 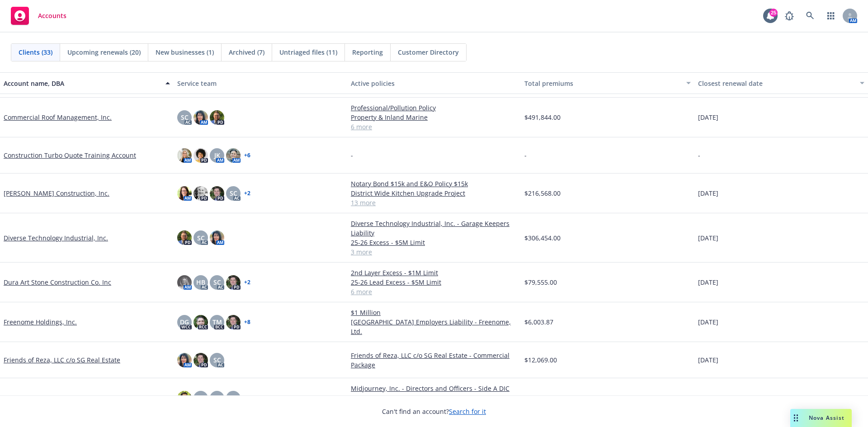 I want to click on a: Report a Bug, so click(x=790, y=16).